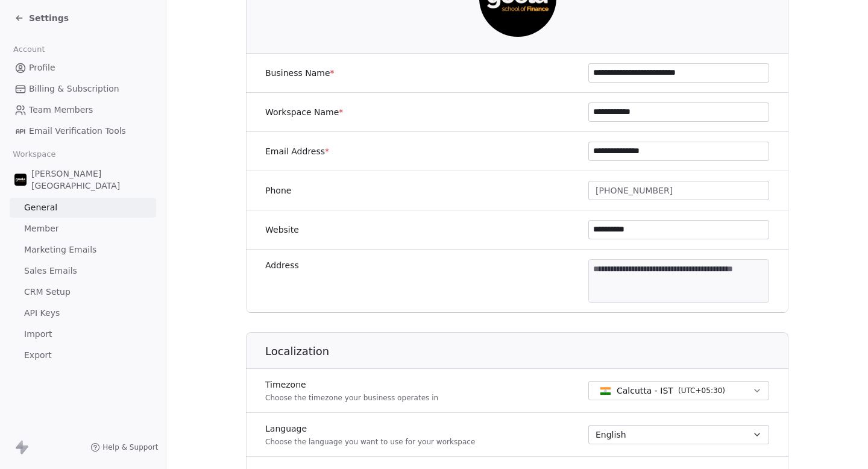 The width and height of the screenshot is (868, 469). Describe the element at coordinates (351, 398) in the screenshot. I see `p: Choose the timezone your business operates in` at that location.